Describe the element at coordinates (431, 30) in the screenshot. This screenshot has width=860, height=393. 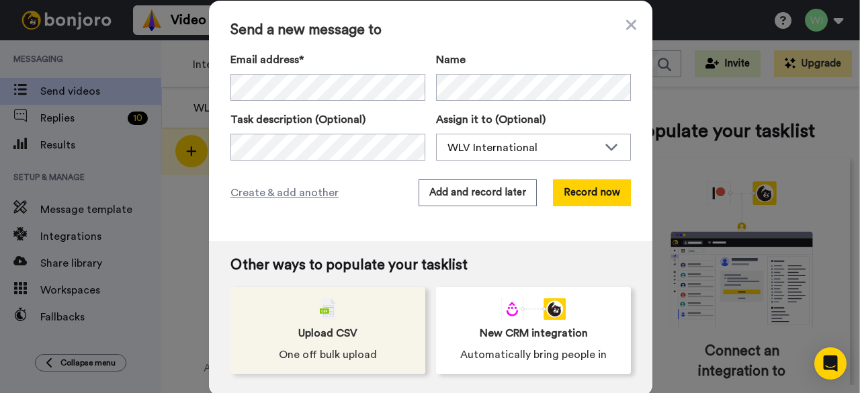
I see `span: Send a new message to` at that location.